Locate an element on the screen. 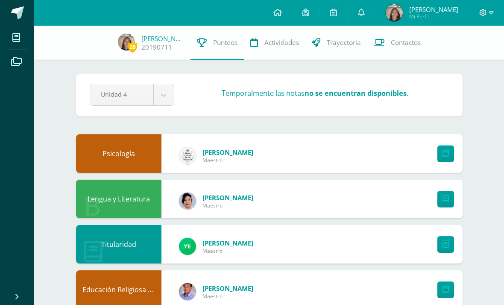  span: Trayectoria is located at coordinates (344, 42).